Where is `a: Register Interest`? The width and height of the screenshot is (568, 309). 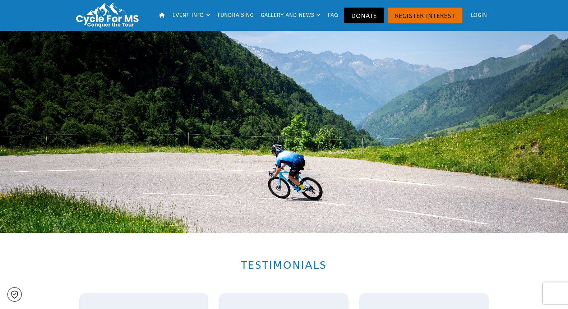
a: Register Interest is located at coordinates (425, 15).